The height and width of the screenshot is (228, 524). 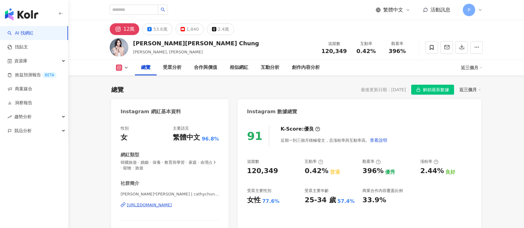 I want to click on div: 120,349, so click(x=263, y=171).